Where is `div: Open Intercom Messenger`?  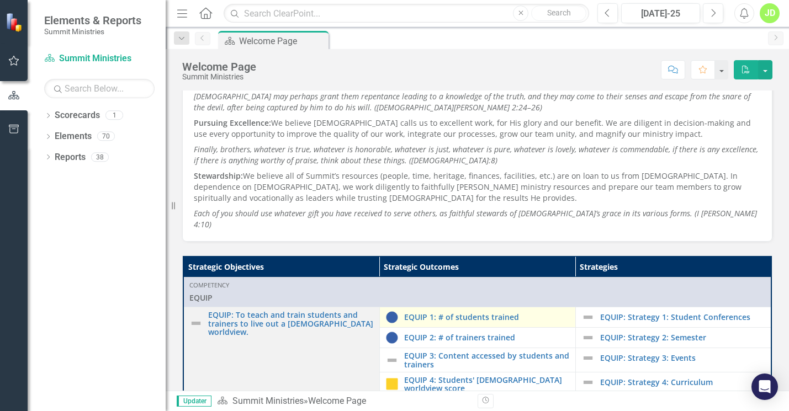
div: Open Intercom Messenger is located at coordinates (764, 387).